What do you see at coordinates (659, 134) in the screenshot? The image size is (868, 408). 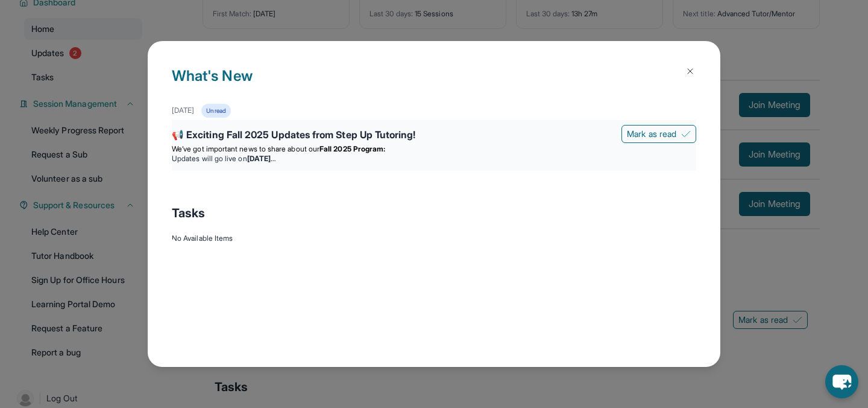 I see `button: Mark as read` at bounding box center [659, 134].